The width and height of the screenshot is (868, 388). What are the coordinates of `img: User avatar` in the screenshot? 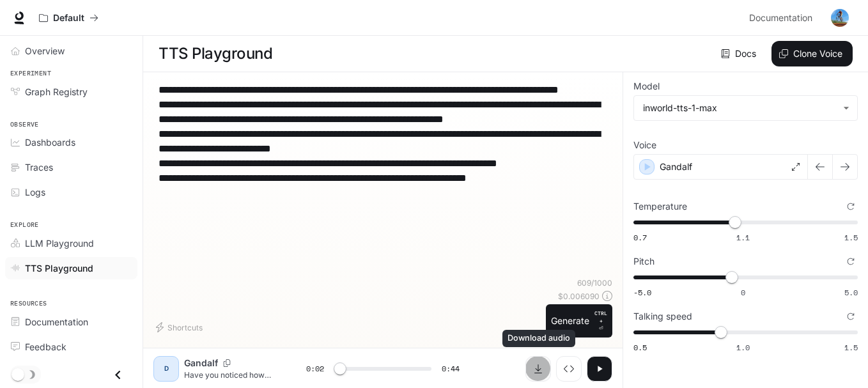 It's located at (840, 18).